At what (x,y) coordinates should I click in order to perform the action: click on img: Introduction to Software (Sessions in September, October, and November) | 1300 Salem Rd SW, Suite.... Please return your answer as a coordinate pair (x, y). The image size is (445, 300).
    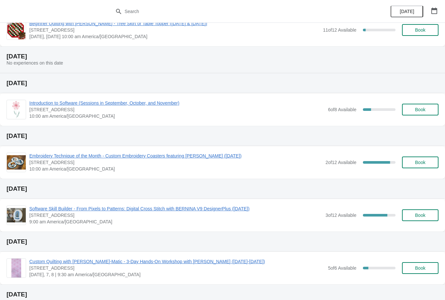
    Looking at the image, I should click on (16, 110).